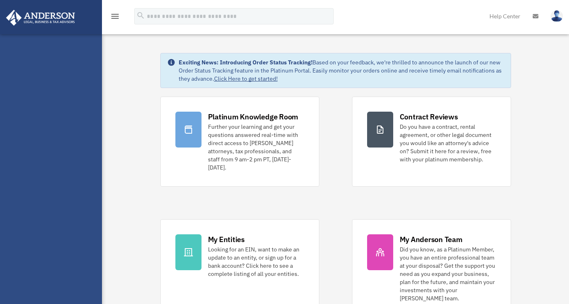 Image resolution: width=569 pixels, height=304 pixels. What do you see at coordinates (115, 16) in the screenshot?
I see `i: menu` at bounding box center [115, 16].